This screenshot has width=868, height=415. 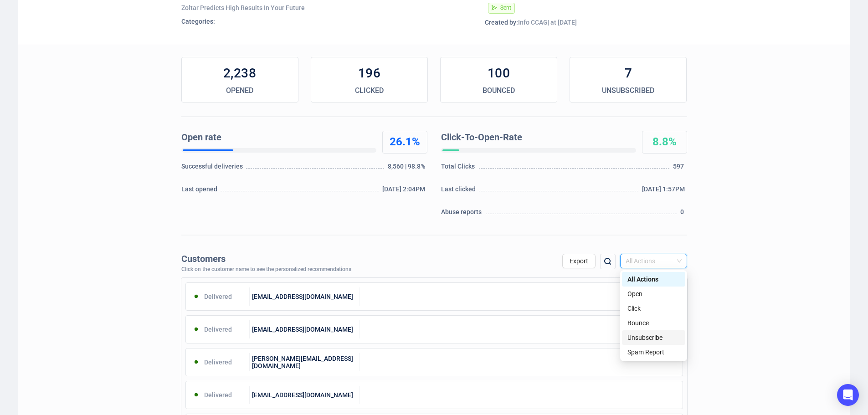 I want to click on div: 2,238, so click(x=240, y=73).